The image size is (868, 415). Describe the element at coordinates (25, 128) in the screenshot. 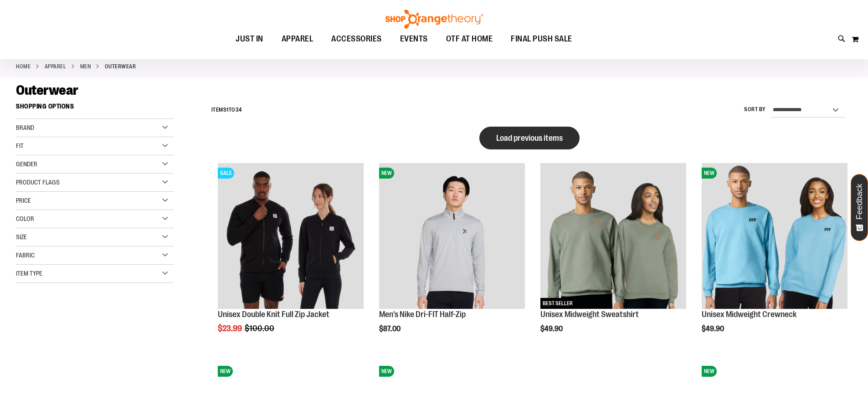

I see `span: Brand` at that location.